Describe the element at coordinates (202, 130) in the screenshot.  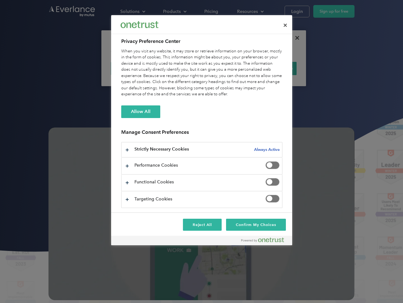
I see `div: Preference center` at that location.